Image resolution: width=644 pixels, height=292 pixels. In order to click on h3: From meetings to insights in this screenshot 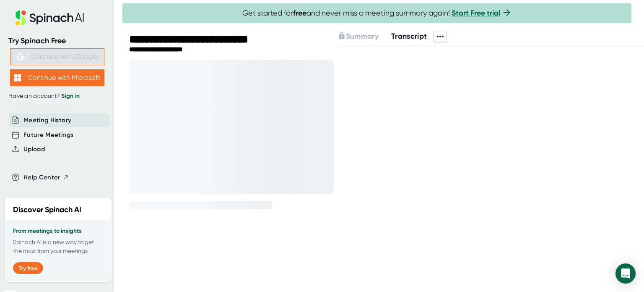, I will do `click(59, 231)`.